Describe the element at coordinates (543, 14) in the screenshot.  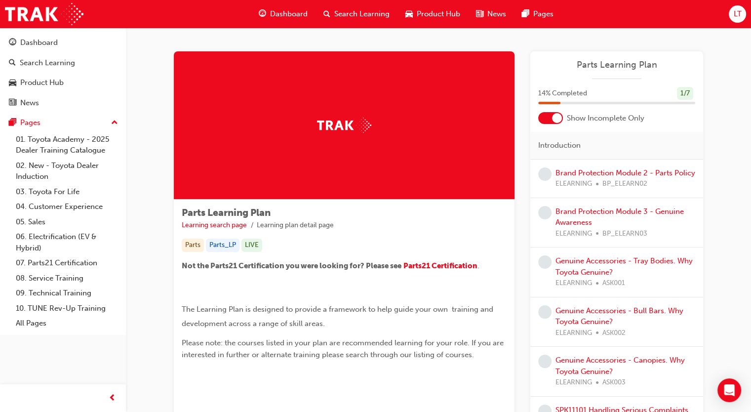
I see `span: Pages` at that location.